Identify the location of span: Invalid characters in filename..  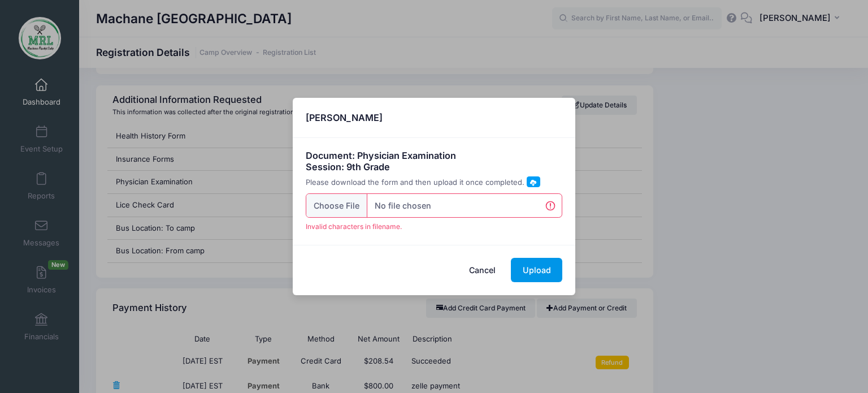
(434, 227).